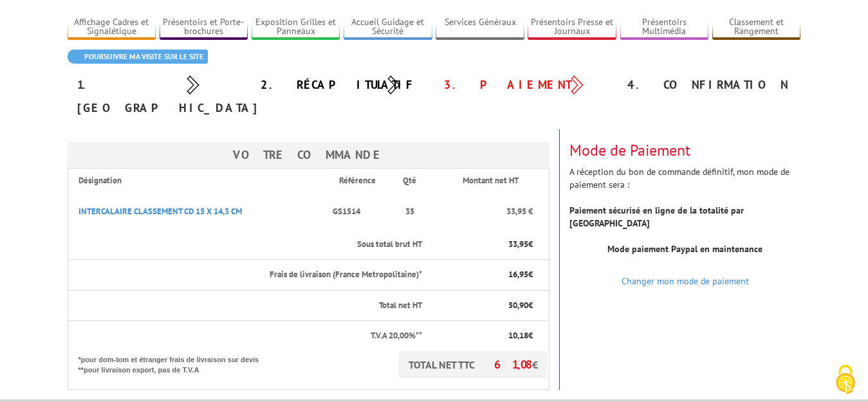 The image size is (868, 402). What do you see at coordinates (483, 212) in the screenshot?
I see `p: 33,95 €` at bounding box center [483, 212].